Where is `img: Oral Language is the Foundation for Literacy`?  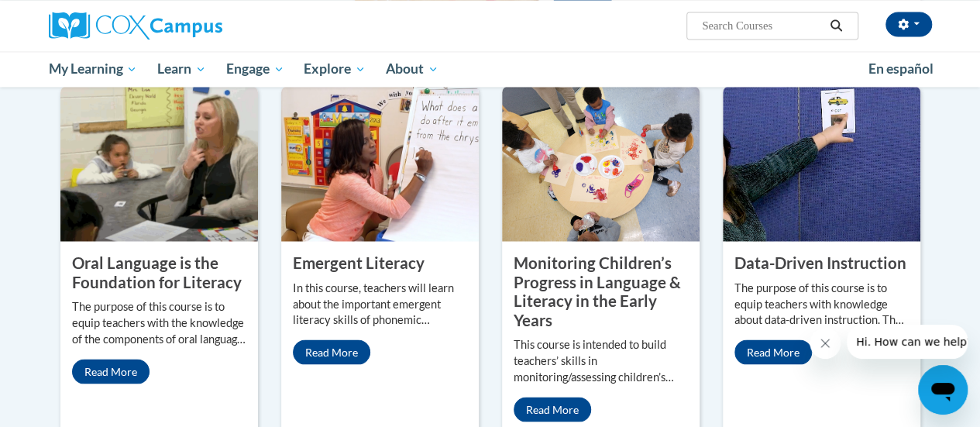
img: Oral Language is the Foundation for Literacy is located at coordinates (159, 163).